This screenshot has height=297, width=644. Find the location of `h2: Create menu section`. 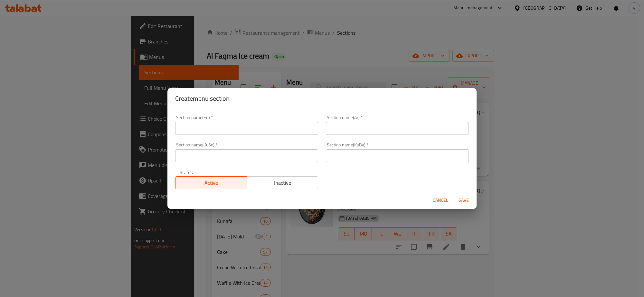

h2: Create menu section is located at coordinates (322, 99).